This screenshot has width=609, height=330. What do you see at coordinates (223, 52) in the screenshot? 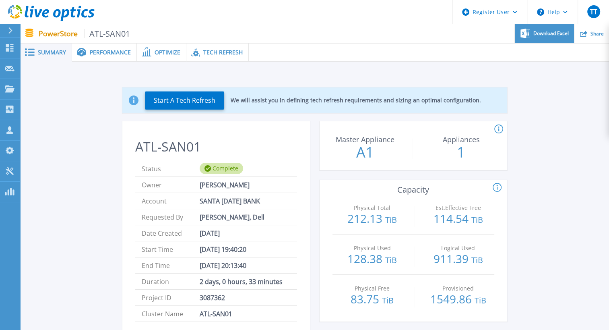
I see `span: Tech Refresh` at bounding box center [223, 52].